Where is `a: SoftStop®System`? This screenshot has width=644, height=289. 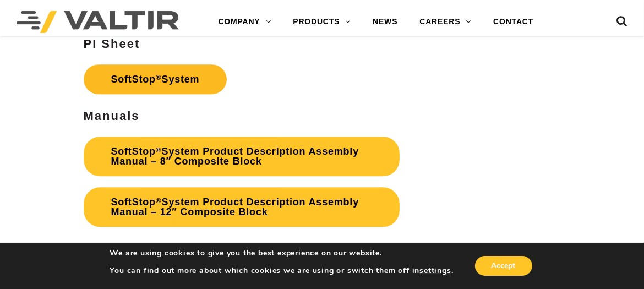 a: SoftStop®System is located at coordinates (155, 80).